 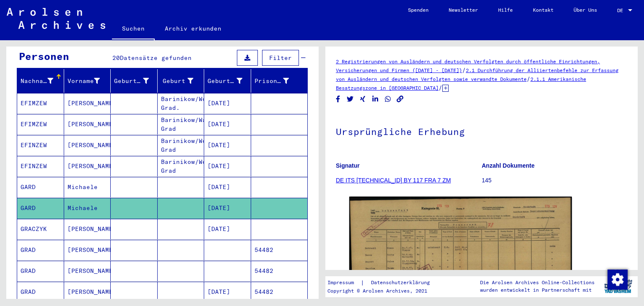 I want to click on img: Arolsen_neg.svg, so click(x=56, y=18).